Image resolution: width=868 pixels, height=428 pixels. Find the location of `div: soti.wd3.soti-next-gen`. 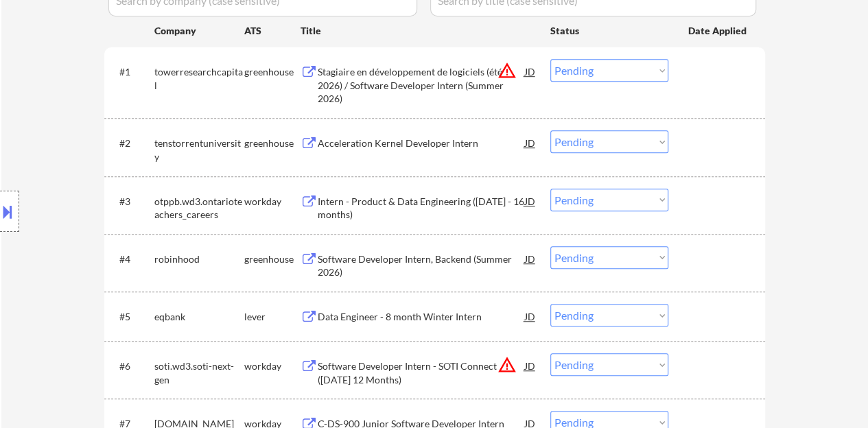

div: soti.wd3.soti-next-gen is located at coordinates (199, 373).